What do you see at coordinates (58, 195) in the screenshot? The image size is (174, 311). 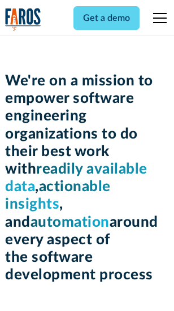 I see `span: actionable insights` at bounding box center [58, 195].